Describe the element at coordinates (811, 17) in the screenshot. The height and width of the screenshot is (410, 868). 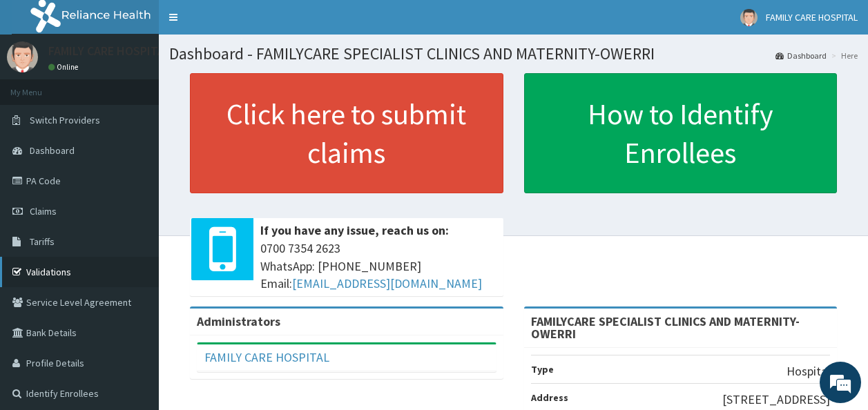
I see `span: FAMILY CARE HOSPITAL` at that location.